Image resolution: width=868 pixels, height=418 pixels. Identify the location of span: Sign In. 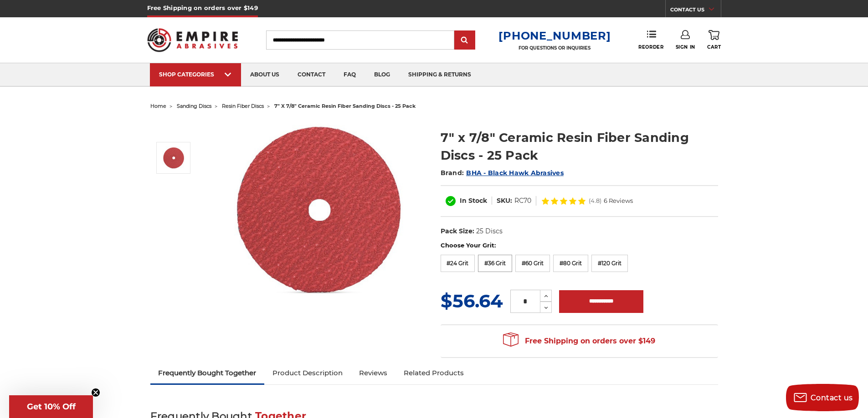
(685, 47).